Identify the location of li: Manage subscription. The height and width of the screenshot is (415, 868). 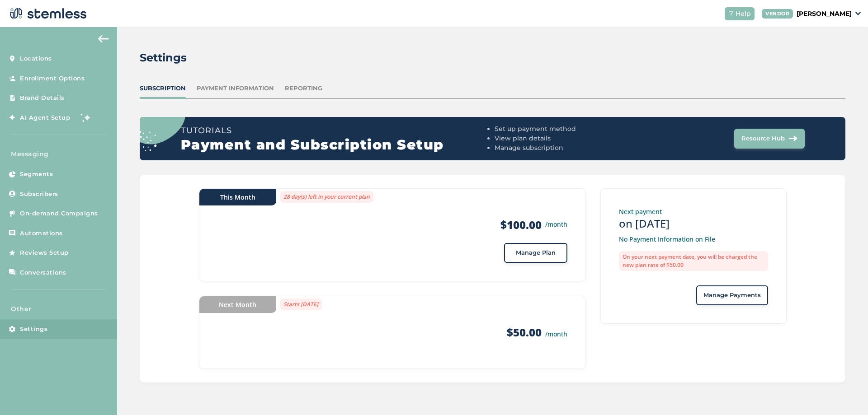
(570, 148).